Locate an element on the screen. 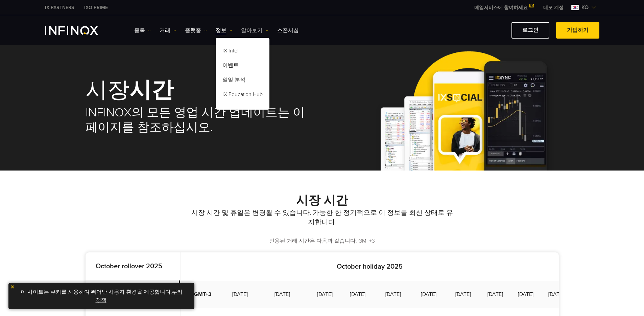  a: INFINOX Logo is located at coordinates (79, 31).